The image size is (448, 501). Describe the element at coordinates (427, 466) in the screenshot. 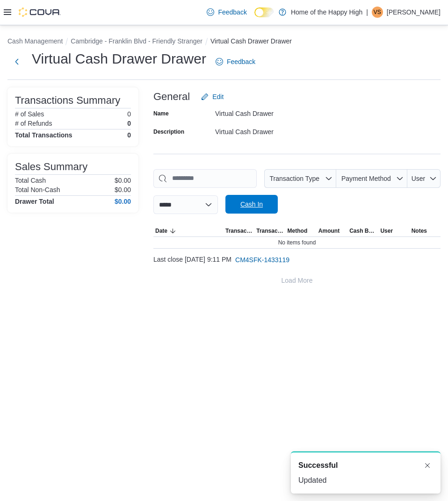

I see `button: Dismiss toast` at that location.